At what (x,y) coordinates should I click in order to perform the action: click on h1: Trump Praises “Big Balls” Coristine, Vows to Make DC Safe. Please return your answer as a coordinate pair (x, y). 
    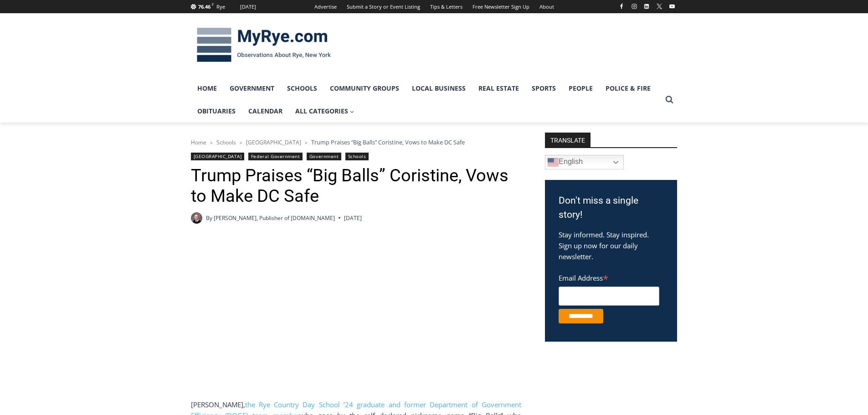
    Looking at the image, I should click on (356, 186).